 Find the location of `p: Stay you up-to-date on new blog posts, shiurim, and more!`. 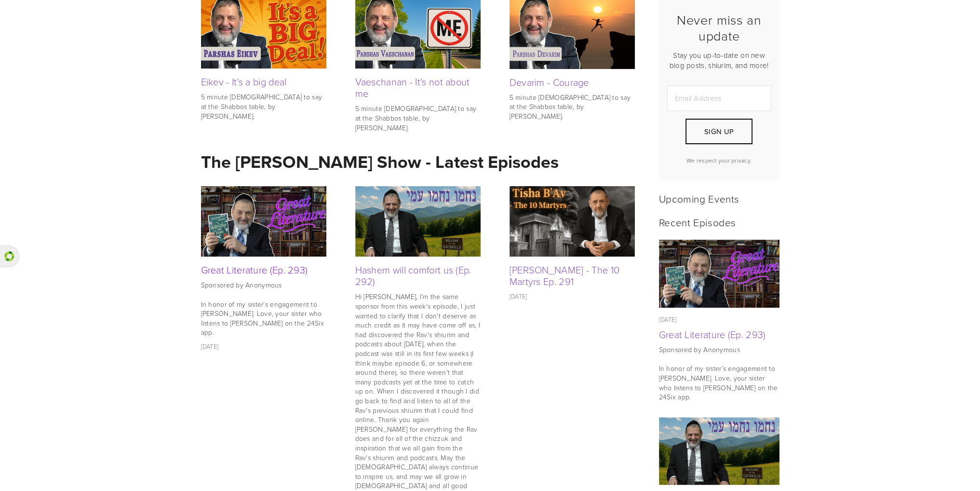

p: Stay you up-to-date on new blog posts, shiurim, and more! is located at coordinates (719, 60).